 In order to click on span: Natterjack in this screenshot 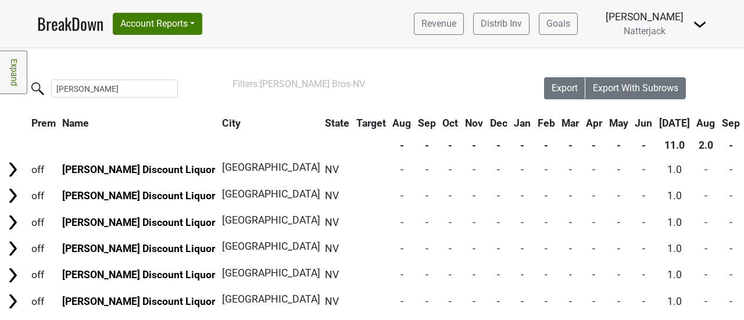, I will do `click(644, 31)`.